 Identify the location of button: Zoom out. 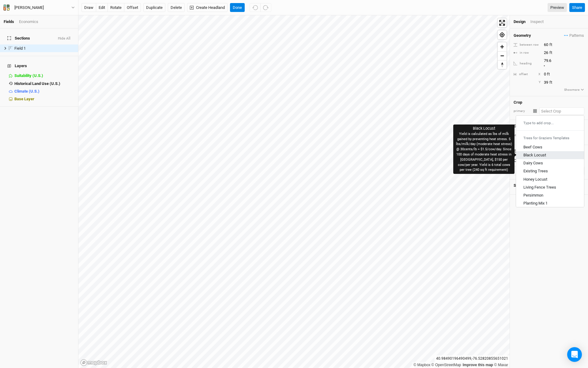
(502, 56).